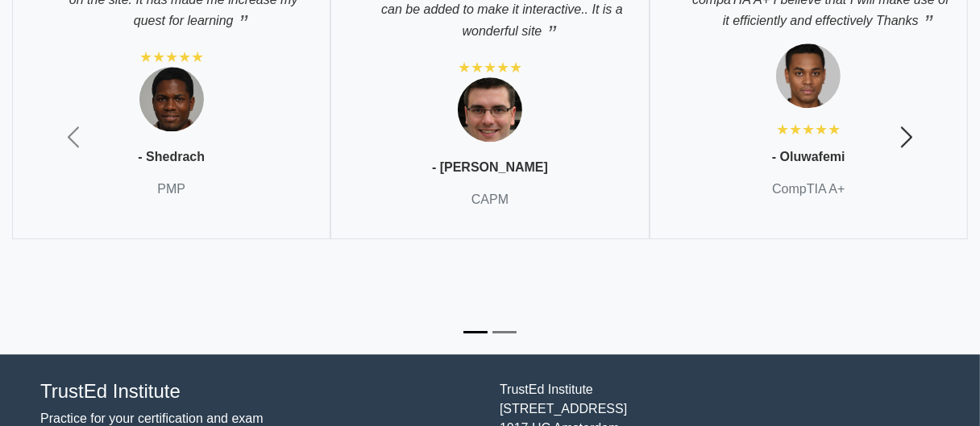 The height and width of the screenshot is (426, 980). What do you see at coordinates (490, 200) in the screenshot?
I see `p: CAPM` at bounding box center [490, 200].